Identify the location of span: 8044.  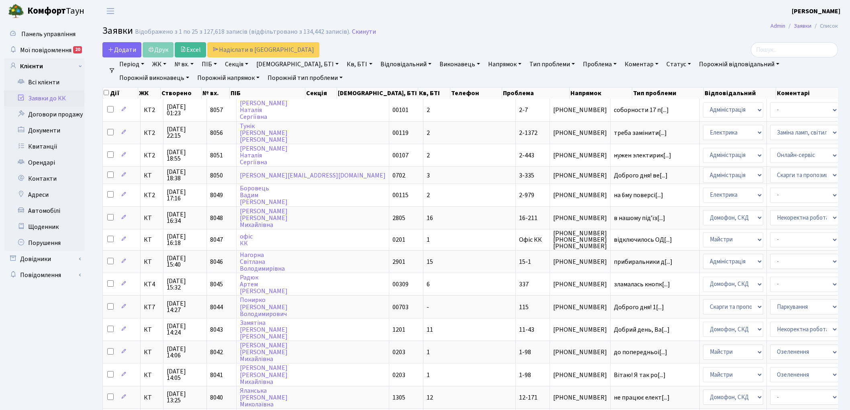
(217, 307).